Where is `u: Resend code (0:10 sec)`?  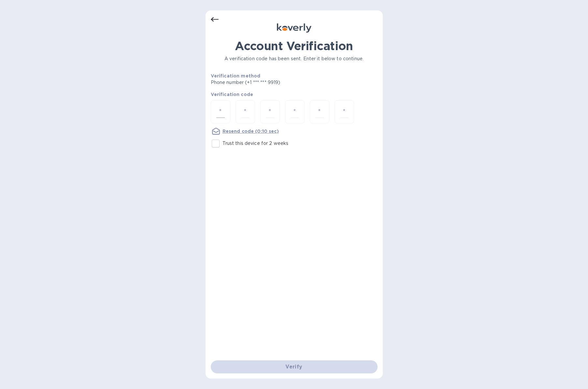
u: Resend code (0:10 sec) is located at coordinates (250, 131).